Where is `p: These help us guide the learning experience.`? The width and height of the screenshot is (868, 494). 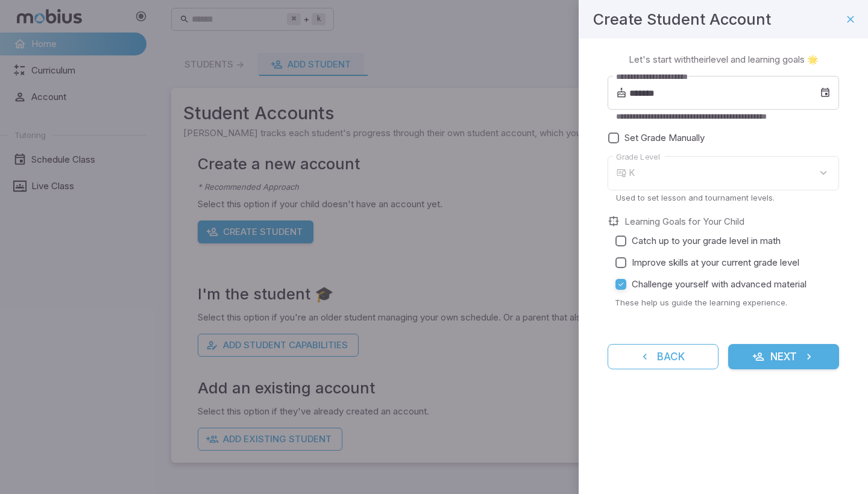
p: These help us guide the learning experience. is located at coordinates (727, 302).